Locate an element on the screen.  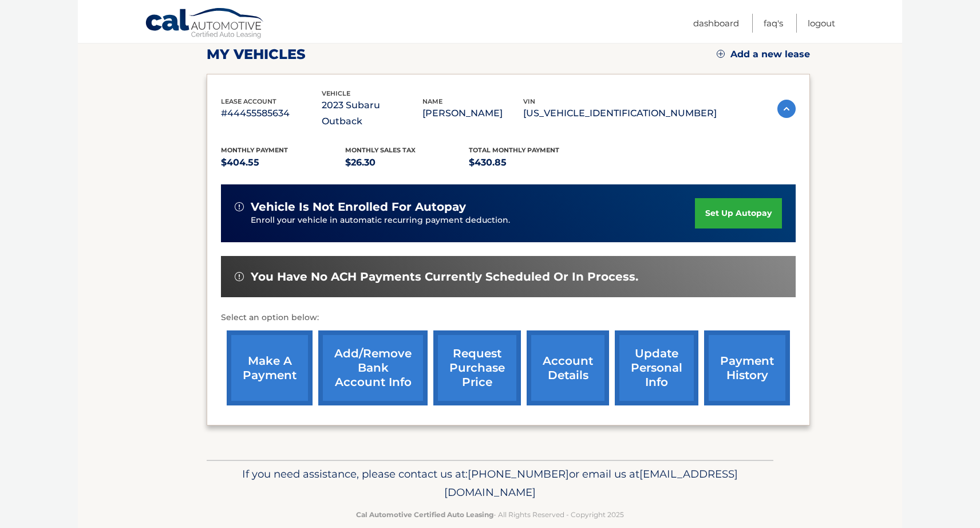
a: update personal info is located at coordinates (657, 368).